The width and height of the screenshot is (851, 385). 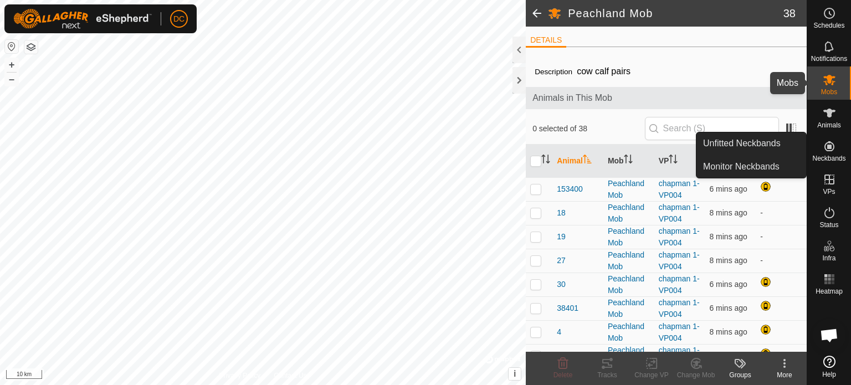 What do you see at coordinates (83, 19) in the screenshot?
I see `img: Gallagher Logo` at bounding box center [83, 19].